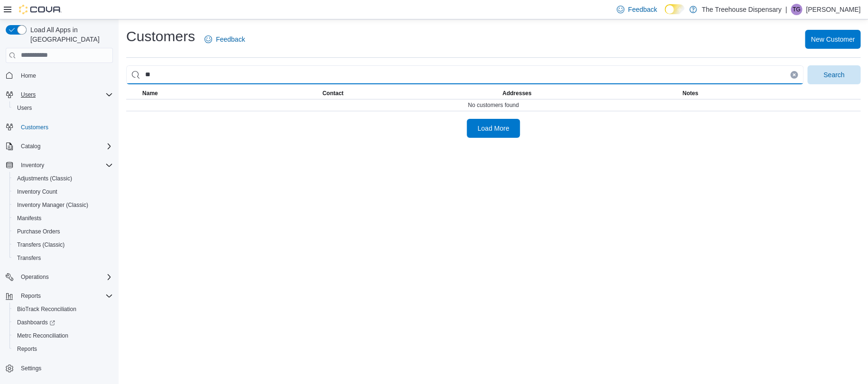  What do you see at coordinates (59, 127) in the screenshot?
I see `button: Customers` at bounding box center [59, 127].